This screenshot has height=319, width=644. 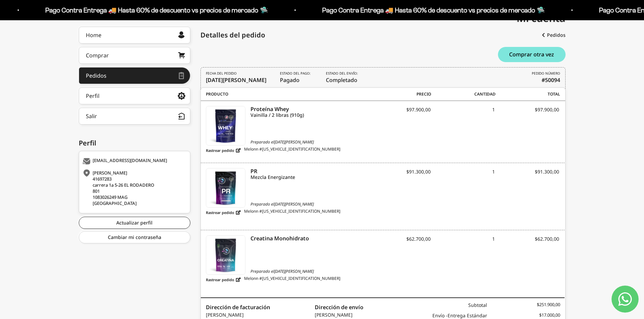 What do you see at coordinates (527, 113) in the screenshot?
I see `div: $97.900,00` at bounding box center [527, 113].